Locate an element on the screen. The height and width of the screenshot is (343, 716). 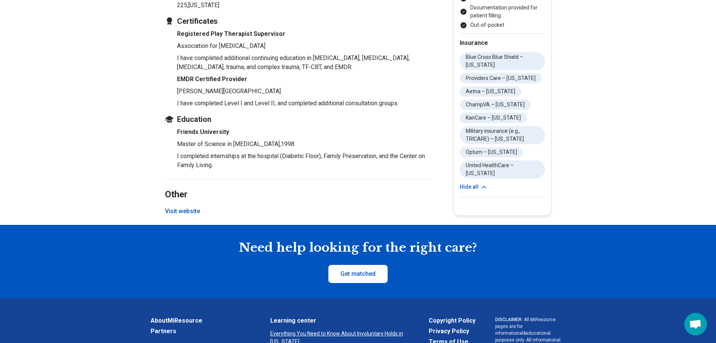
a: AboutMiResource is located at coordinates (200, 321).